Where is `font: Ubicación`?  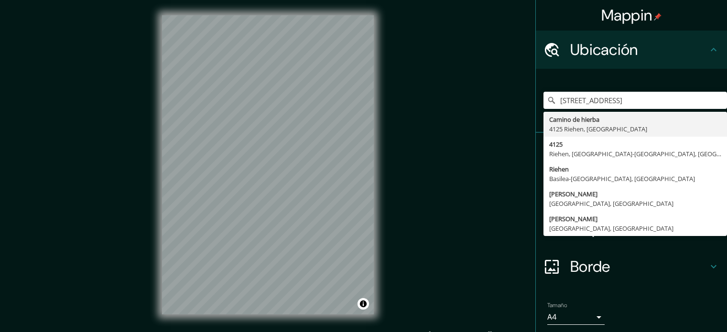 font: Ubicación is located at coordinates (604, 50).